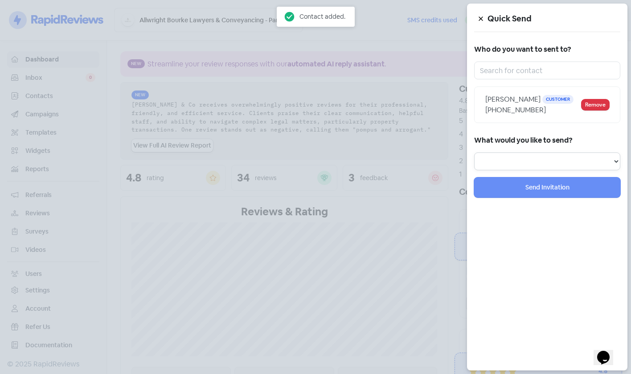  What do you see at coordinates (547, 140) in the screenshot?
I see `h5: What would you like to send?` at bounding box center [547, 140].